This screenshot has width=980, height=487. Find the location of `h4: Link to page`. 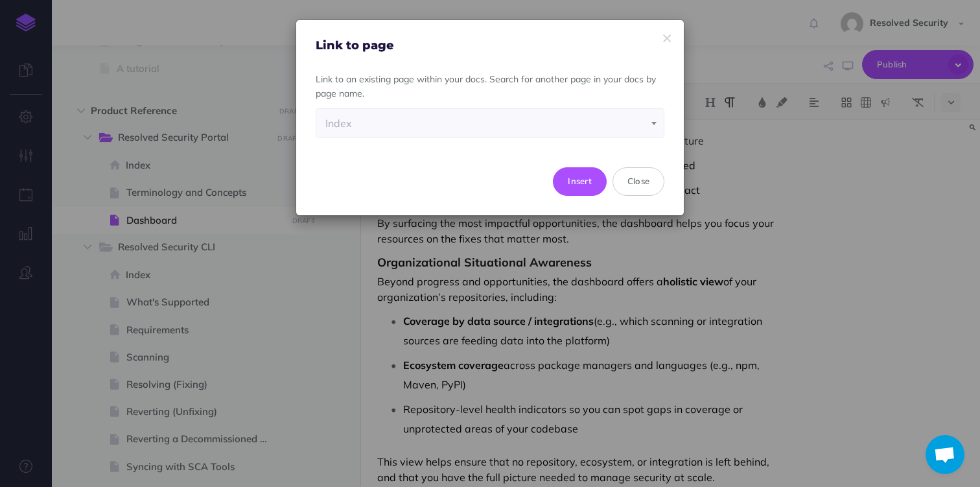

h4: Link to page is located at coordinates (490, 46).